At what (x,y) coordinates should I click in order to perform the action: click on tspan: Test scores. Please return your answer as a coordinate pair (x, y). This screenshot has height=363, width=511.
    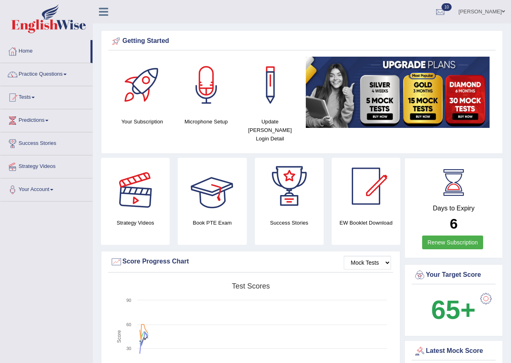
    Looking at the image, I should click on (251, 286).